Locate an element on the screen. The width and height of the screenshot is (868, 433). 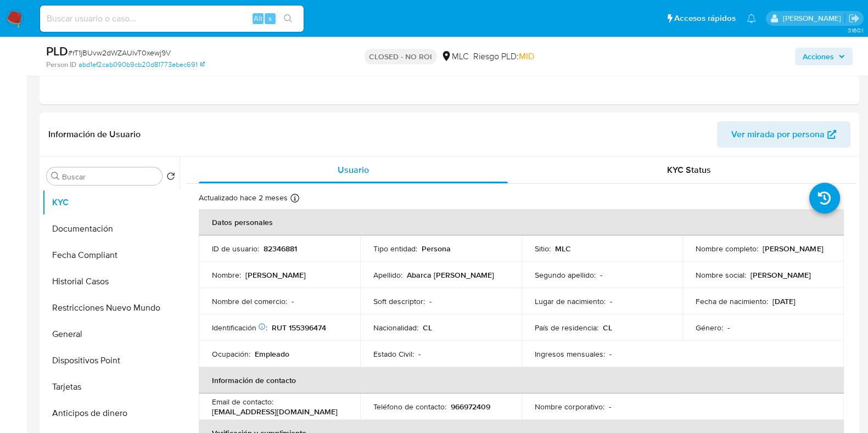
p: Teléfono de contacto : is located at coordinates (410, 407).